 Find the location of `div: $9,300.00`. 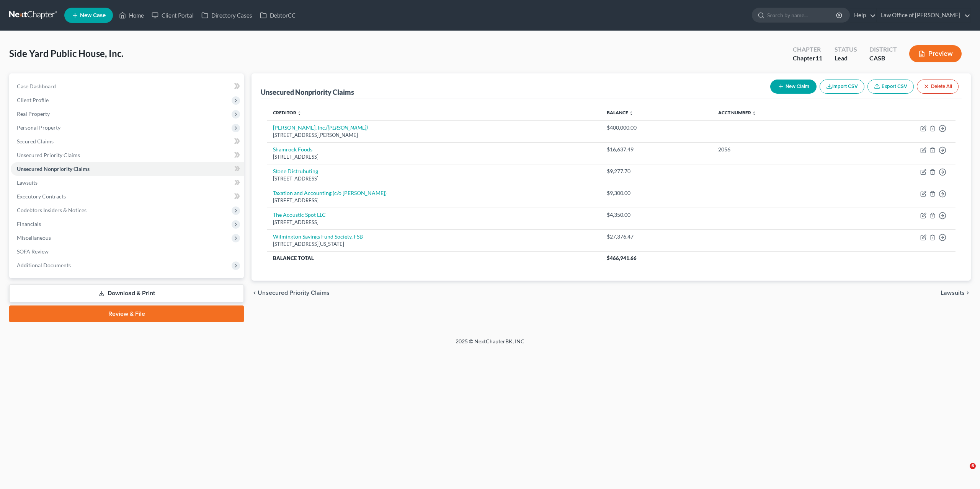

div: $9,300.00 is located at coordinates (656, 193).